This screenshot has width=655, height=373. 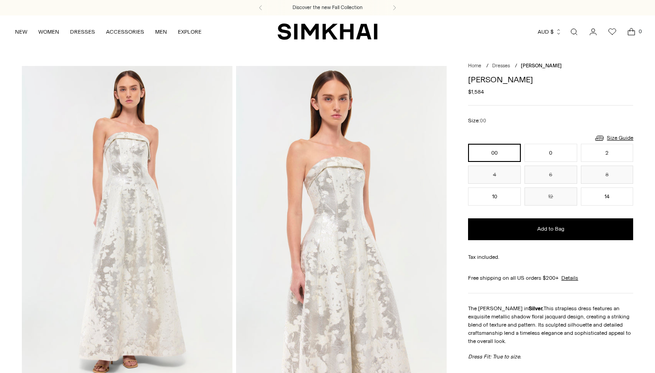 What do you see at coordinates (550, 229) in the screenshot?
I see `button: Add to Bag` at bounding box center [550, 229].